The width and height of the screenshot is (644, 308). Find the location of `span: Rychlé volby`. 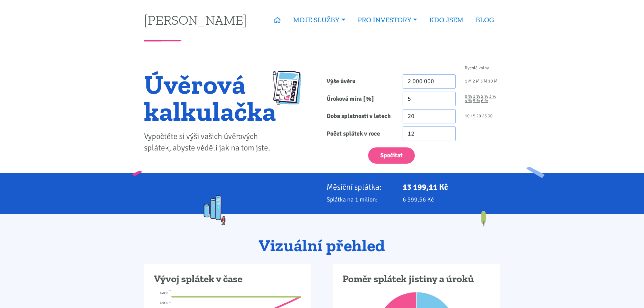

span: Rychlé volby is located at coordinates (477, 68).